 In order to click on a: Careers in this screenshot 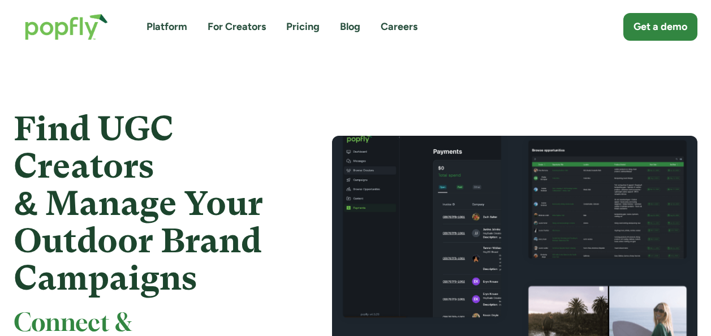, I will do `click(399, 27)`.